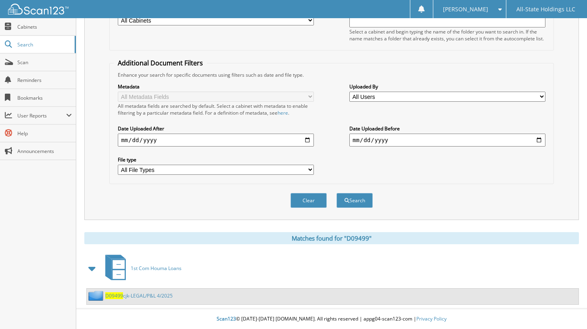 This screenshot has height=329, width=587. Describe the element at coordinates (141, 268) in the screenshot. I see `a: 1st Com Houma Loans` at that location.